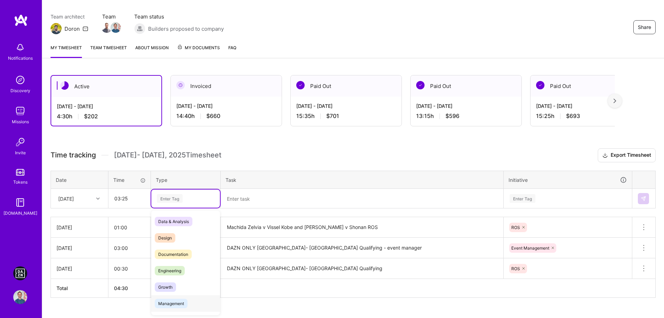  Describe the element at coordinates (453, 116) in the screenshot. I see `span: $596` at that location.